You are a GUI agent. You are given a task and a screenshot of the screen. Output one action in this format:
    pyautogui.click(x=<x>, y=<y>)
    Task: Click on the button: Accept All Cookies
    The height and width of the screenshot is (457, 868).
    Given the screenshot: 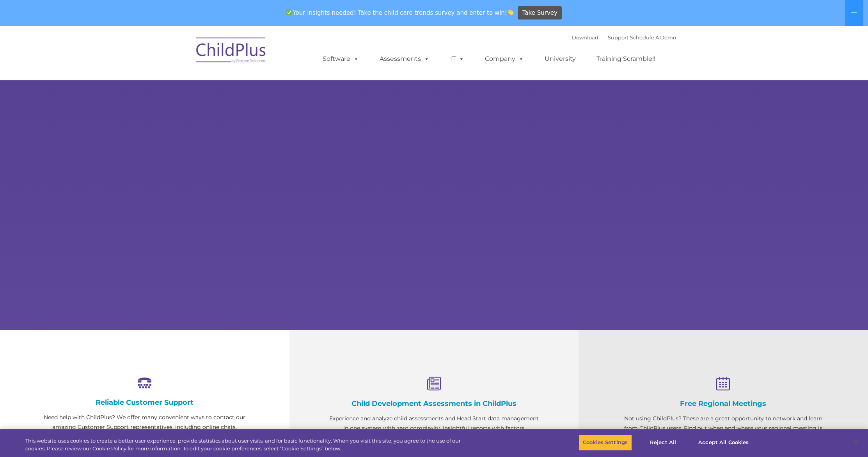 What is the action you would take?
    pyautogui.click(x=723, y=443)
    